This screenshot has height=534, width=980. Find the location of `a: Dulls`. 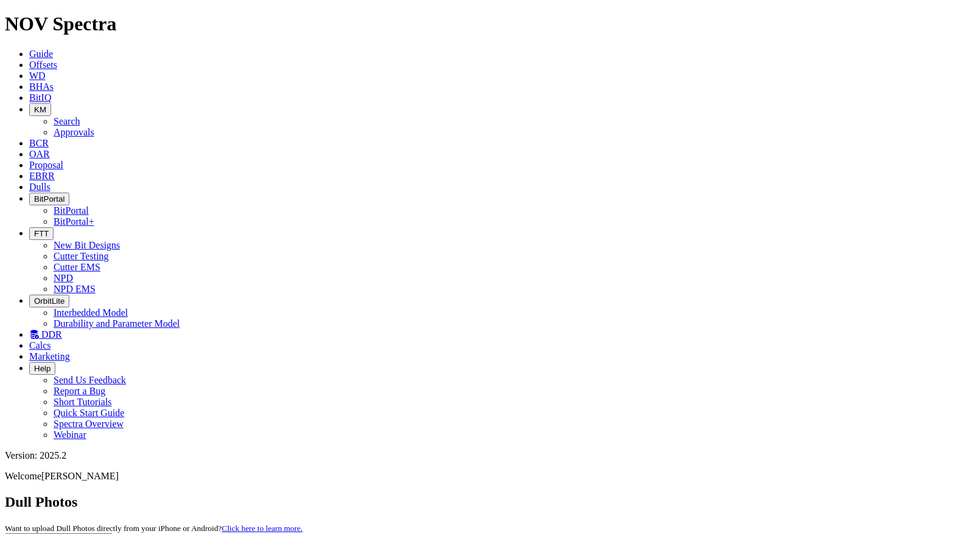

a: Dulls is located at coordinates (39, 187).